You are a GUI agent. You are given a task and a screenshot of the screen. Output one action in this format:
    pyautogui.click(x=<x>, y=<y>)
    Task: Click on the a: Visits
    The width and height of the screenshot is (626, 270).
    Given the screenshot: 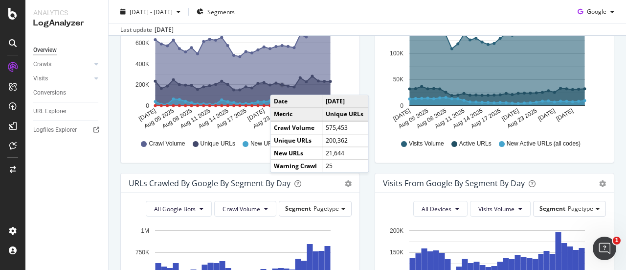 What is the action you would take?
    pyautogui.click(x=62, y=78)
    